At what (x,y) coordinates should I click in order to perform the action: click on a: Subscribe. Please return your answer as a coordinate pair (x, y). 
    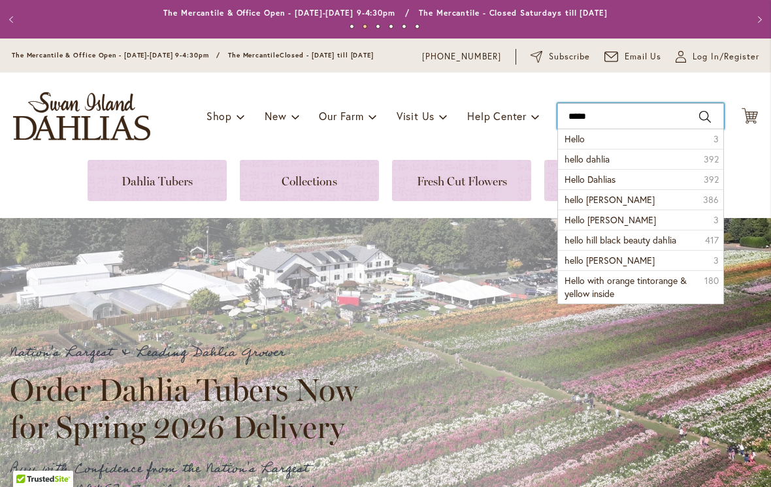
    Looking at the image, I should click on (560, 57).